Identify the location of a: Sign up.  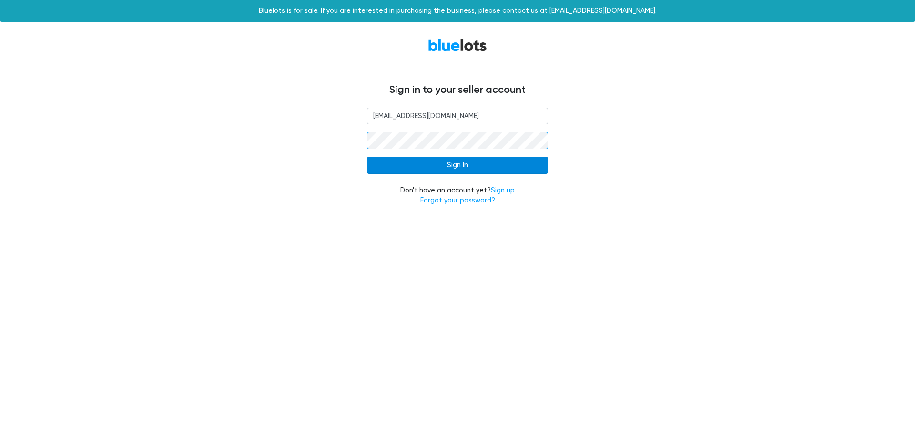
(503, 190).